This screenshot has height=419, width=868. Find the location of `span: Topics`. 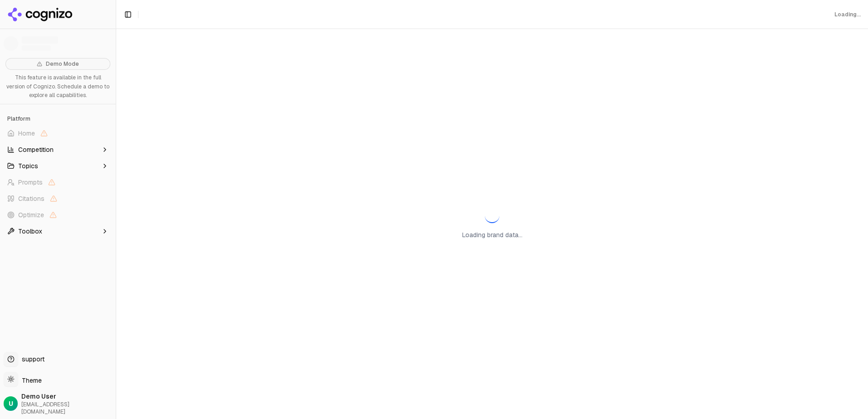

span: Topics is located at coordinates (28, 166).